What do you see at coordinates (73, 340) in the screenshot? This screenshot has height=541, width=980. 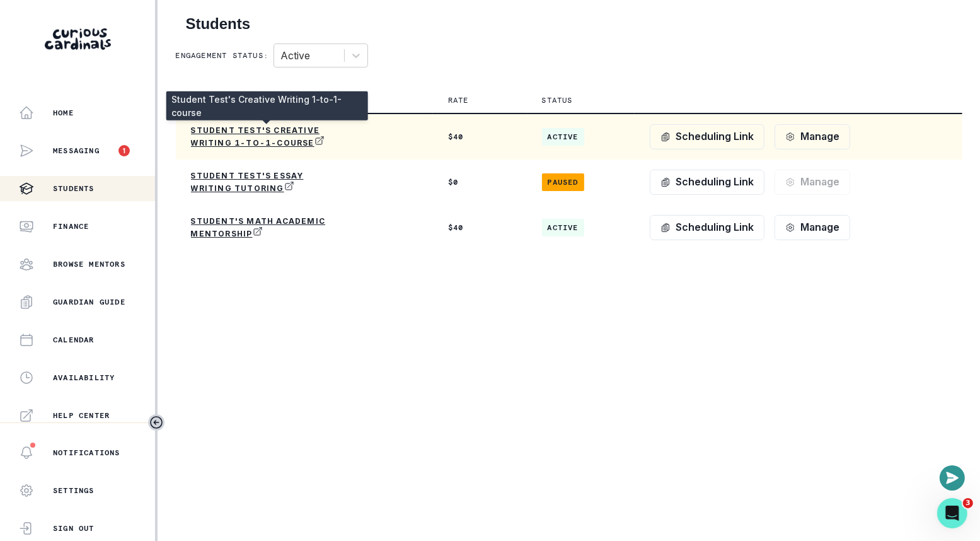 I see `p: Calendar` at bounding box center [73, 340].